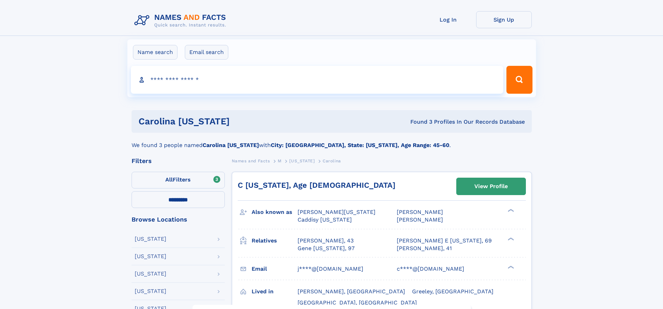  What do you see at coordinates (251, 161) in the screenshot?
I see `a: Names and Facts` at bounding box center [251, 161].